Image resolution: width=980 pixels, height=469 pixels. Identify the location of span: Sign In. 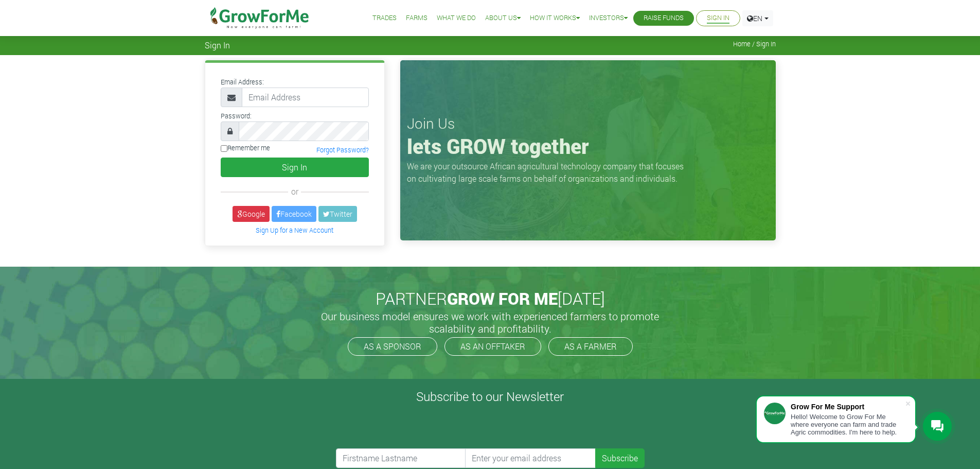
(217, 45).